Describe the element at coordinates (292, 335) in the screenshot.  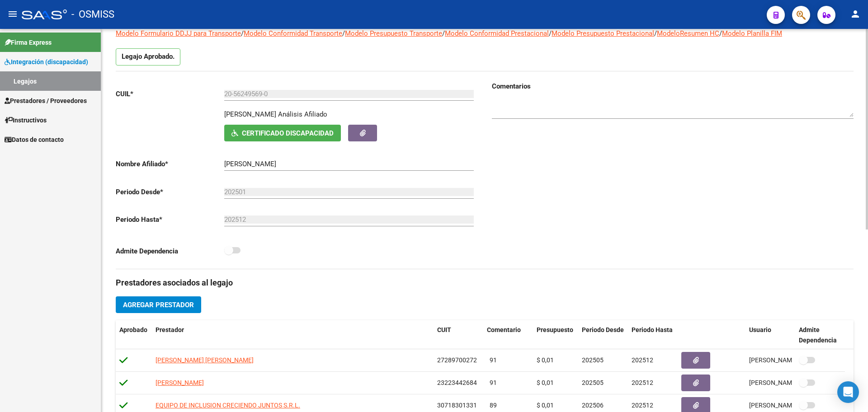
I see `datatable-header-cell: Prestador` at that location.